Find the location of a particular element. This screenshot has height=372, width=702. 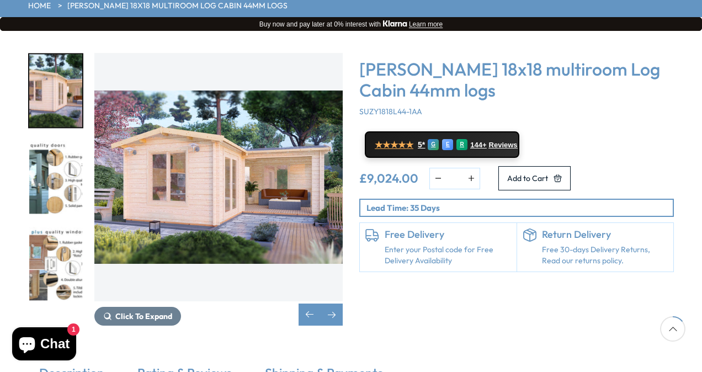

div: Next slide is located at coordinates (332, 315).